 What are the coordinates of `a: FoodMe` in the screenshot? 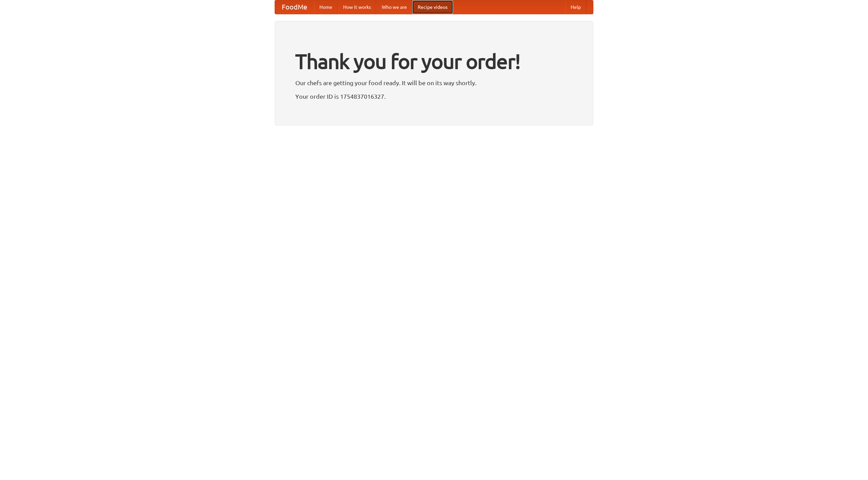 It's located at (294, 7).